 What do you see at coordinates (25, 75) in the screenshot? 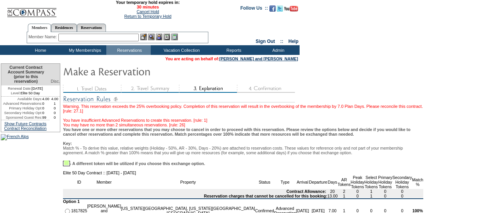
I see `td: Current Contract Account Summary (prior to this reservation)` at bounding box center [25, 75].